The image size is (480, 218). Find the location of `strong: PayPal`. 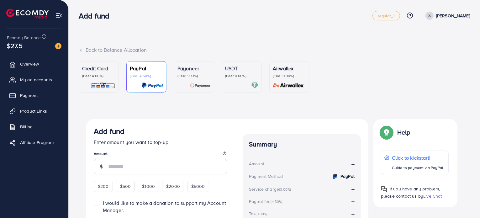

strong: PayPal is located at coordinates (347, 176).